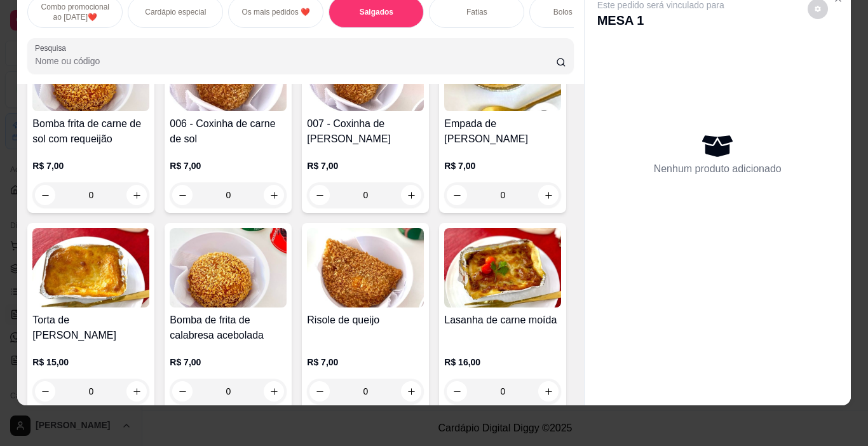 Image resolution: width=868 pixels, height=446 pixels. I want to click on p: Fatias, so click(476, 12).